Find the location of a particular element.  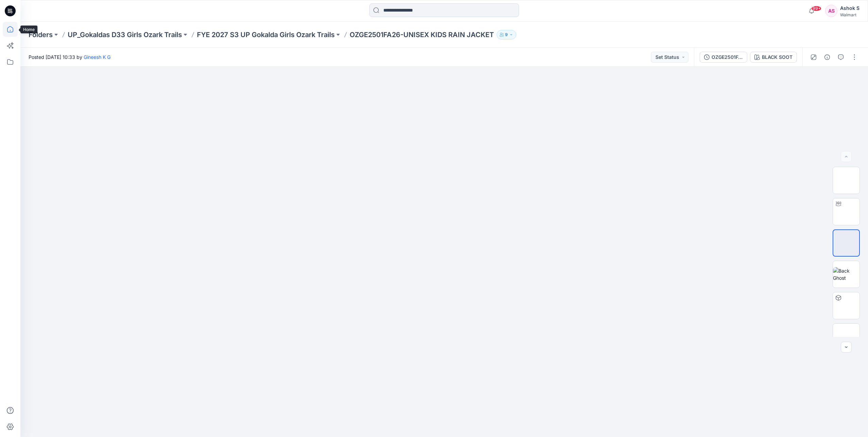

p: Folders is located at coordinates (41, 35).